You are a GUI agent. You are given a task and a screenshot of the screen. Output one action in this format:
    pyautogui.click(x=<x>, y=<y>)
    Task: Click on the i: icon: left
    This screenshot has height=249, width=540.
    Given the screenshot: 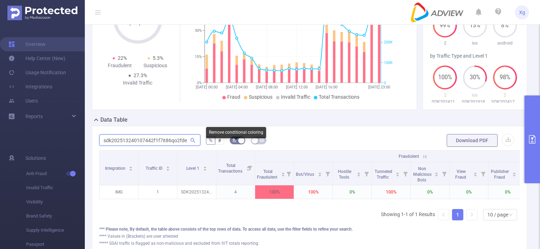 What is the action you would take?
    pyautogui.click(x=444, y=215)
    